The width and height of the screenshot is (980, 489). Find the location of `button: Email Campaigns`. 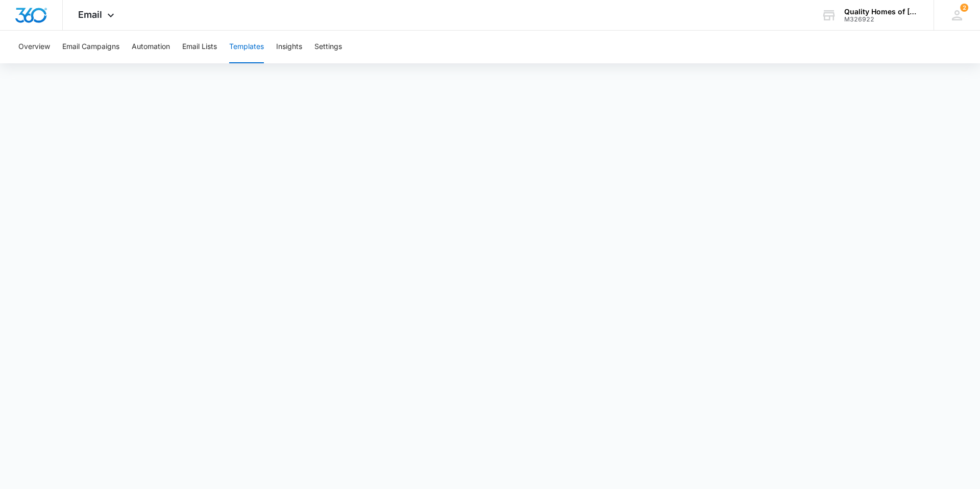

button: Email Campaigns is located at coordinates (91, 47).